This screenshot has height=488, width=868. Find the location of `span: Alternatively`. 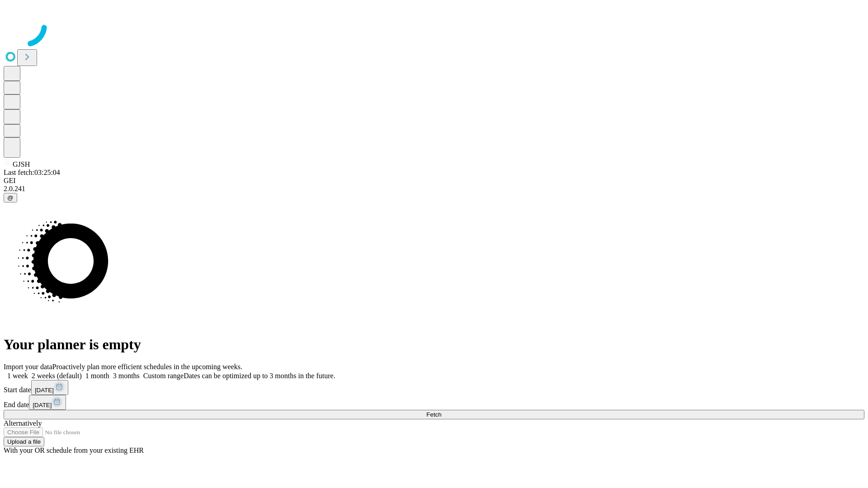

span: Alternatively is located at coordinates (23, 423).